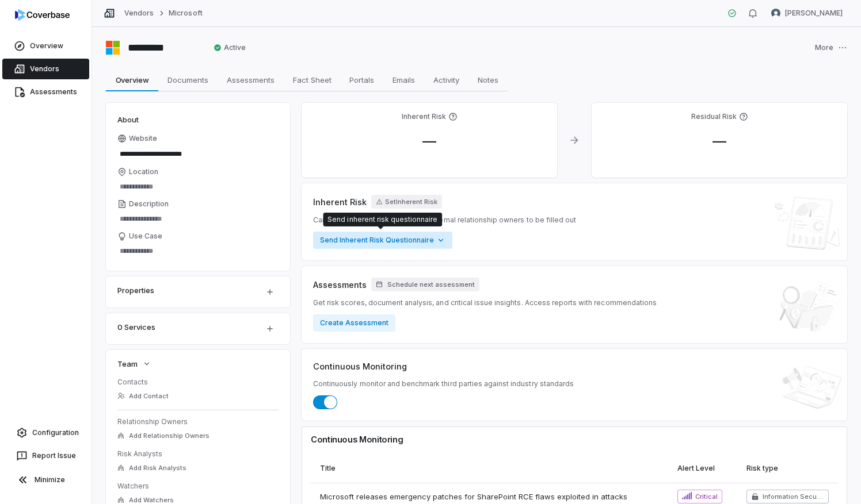 The height and width of the screenshot is (504, 861). I want to click on span: Add Relationship Owners, so click(169, 436).